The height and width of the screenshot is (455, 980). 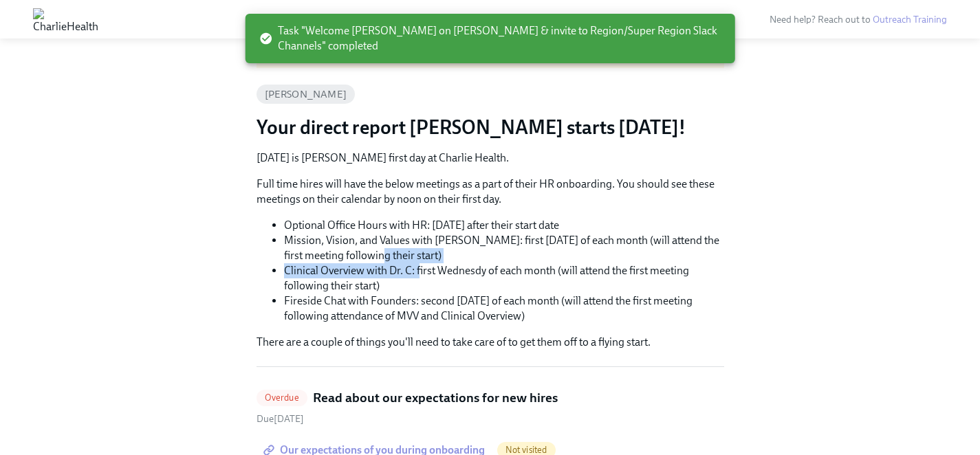 What do you see at coordinates (490, 192) in the screenshot?
I see `p: Full time hires will have the below meetings as a part of their HR onboarding. You should see the...` at bounding box center [490, 192].